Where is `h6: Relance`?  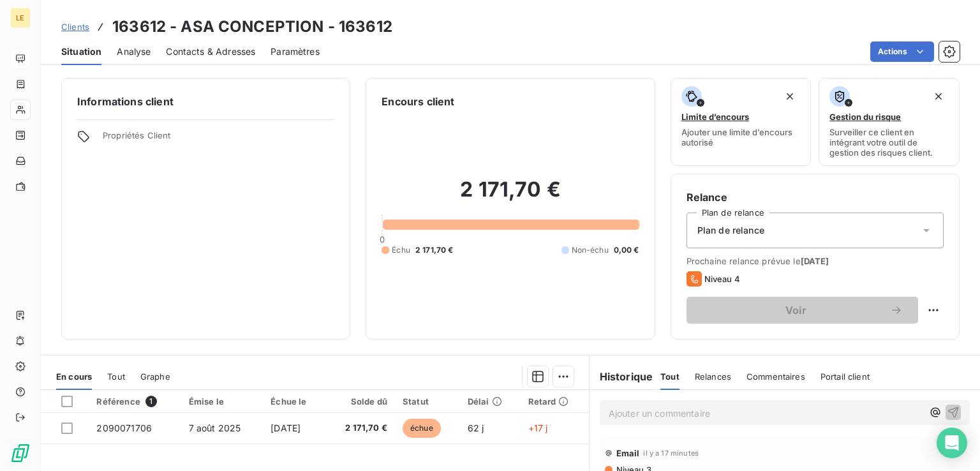
h6: Relance is located at coordinates (814, 197).